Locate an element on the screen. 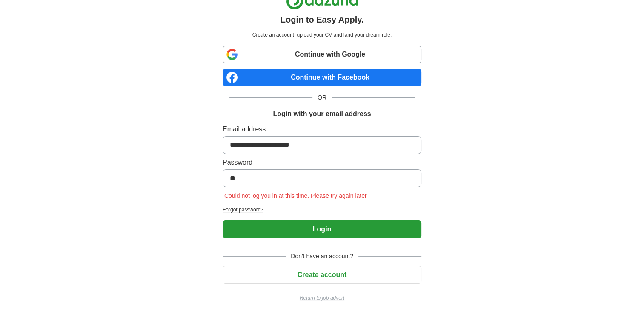 Image resolution: width=644 pixels, height=314 pixels. h1: Login to Easy Apply. is located at coordinates (322, 20).